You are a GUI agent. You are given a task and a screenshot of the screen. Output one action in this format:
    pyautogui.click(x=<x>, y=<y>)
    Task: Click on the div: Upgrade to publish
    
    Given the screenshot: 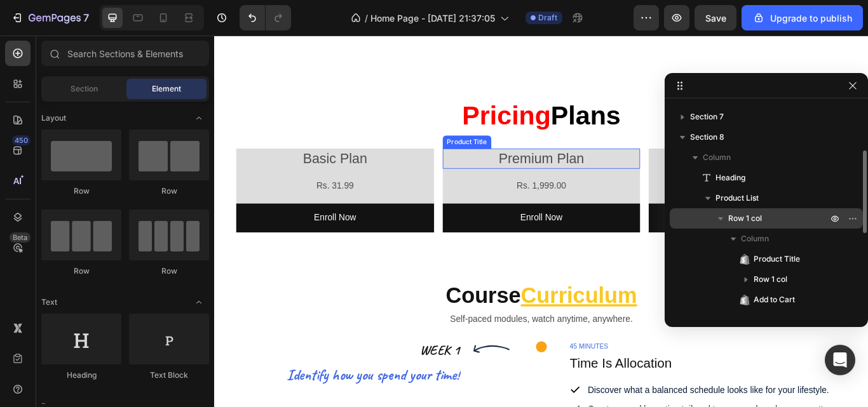 What is the action you would take?
    pyautogui.click(x=802, y=18)
    